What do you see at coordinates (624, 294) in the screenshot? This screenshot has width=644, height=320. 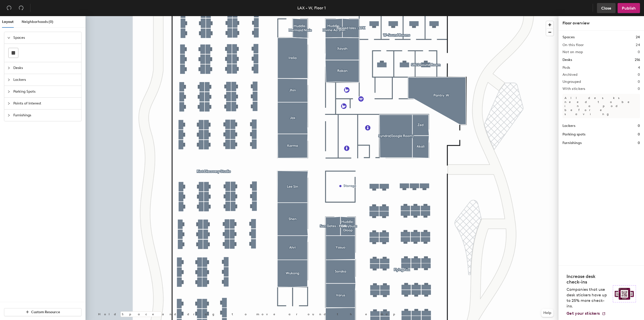 I see `img: Sticker logo` at bounding box center [624, 294].